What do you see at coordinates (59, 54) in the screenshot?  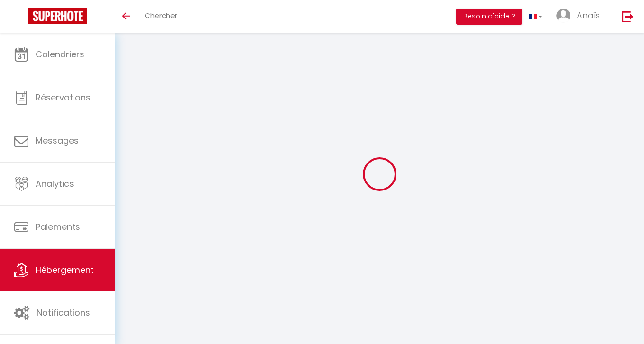 I see `span: Calendriers` at bounding box center [59, 54].